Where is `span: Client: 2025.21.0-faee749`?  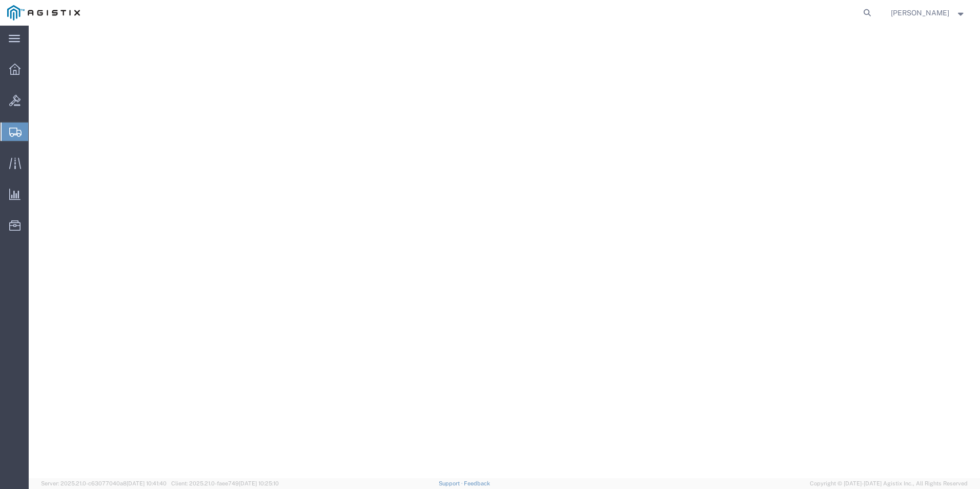 span: Client: 2025.21.0-faee749 is located at coordinates (225, 483).